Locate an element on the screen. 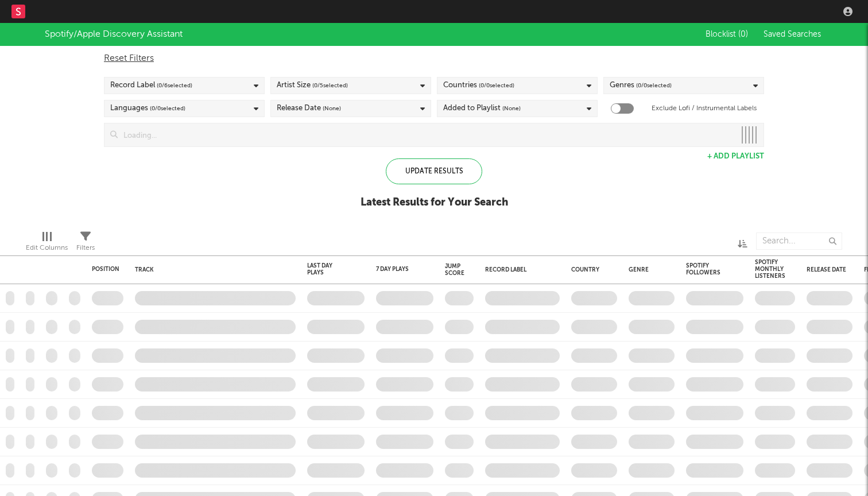 This screenshot has width=868, height=496. div: Added to Playlist is located at coordinates (482, 109).